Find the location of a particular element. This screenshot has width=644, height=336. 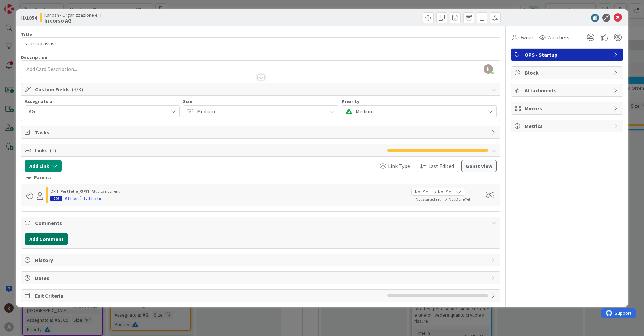

button: Last Edited is located at coordinates (437, 166).